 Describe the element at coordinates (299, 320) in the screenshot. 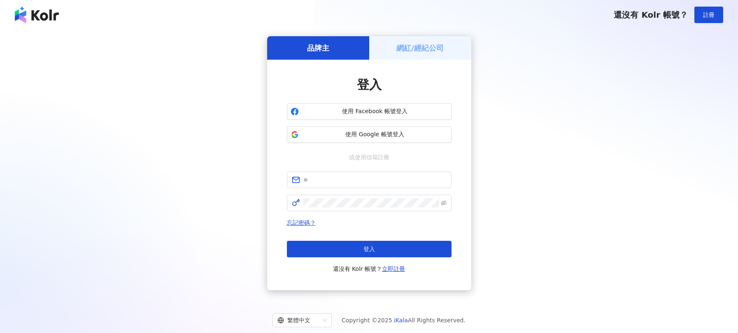

I see `div: 繁體中文` at that location.